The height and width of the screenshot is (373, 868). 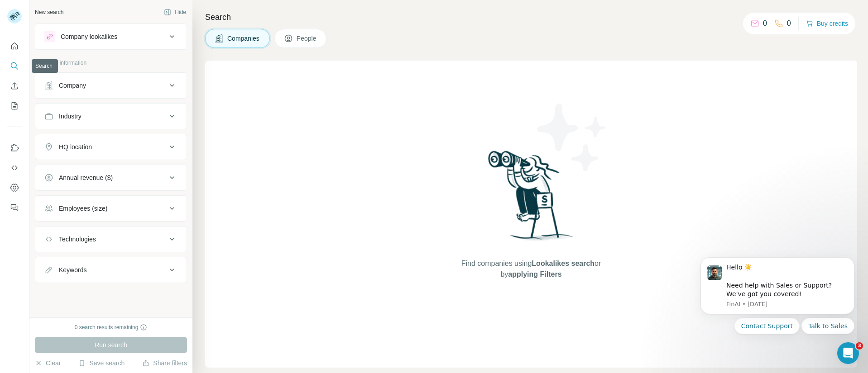 I want to click on button: Quick reply: Contact Support, so click(x=80, y=80).